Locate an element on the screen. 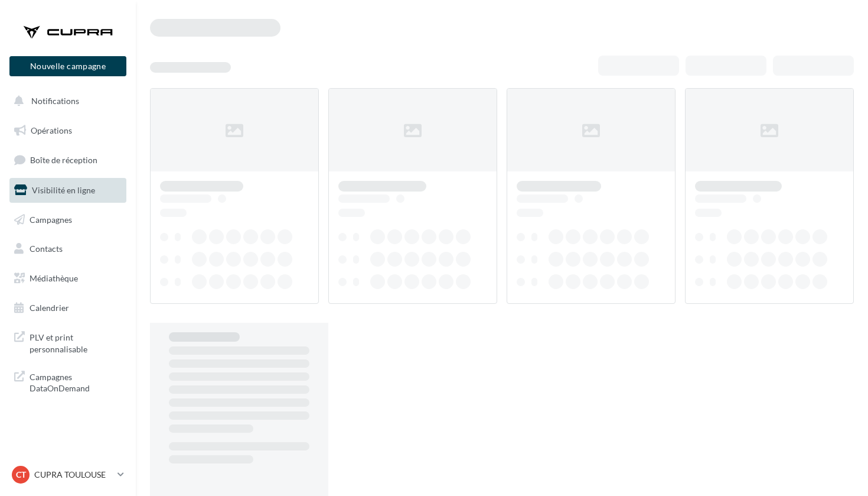 This screenshot has width=868, height=496. p: CUPRA TOULOUSE is located at coordinates (73, 475).